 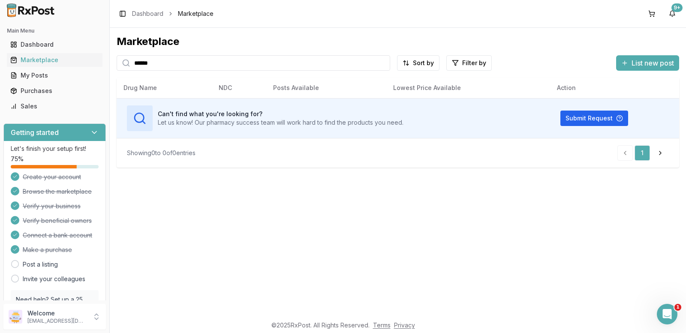 What do you see at coordinates (54, 279) in the screenshot?
I see `a: Invite your colleagues` at bounding box center [54, 279].